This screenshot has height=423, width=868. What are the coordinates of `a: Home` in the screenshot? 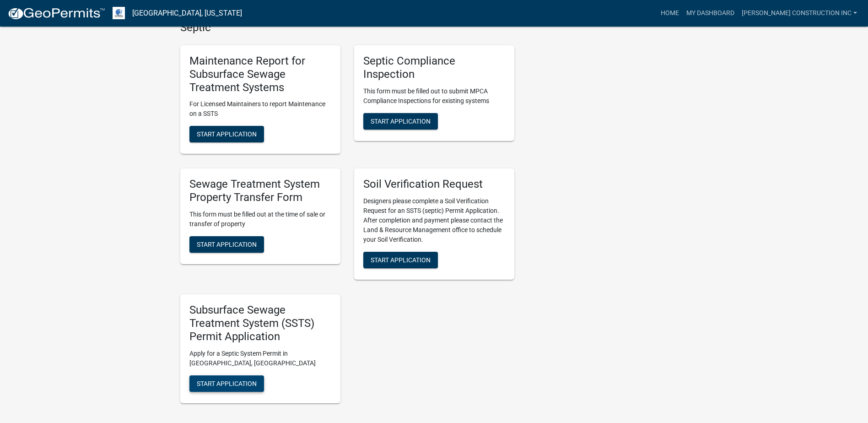 It's located at (670, 13).